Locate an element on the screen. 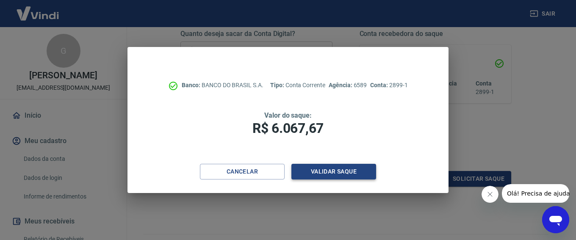 This screenshot has height=240, width=576. button: Validar saque is located at coordinates (334, 172).